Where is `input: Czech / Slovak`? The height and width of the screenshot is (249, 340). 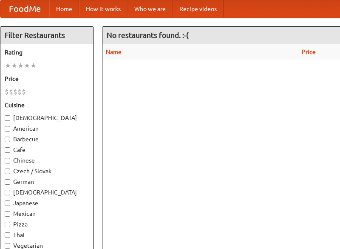
input: Czech / Slovak is located at coordinates (7, 171).